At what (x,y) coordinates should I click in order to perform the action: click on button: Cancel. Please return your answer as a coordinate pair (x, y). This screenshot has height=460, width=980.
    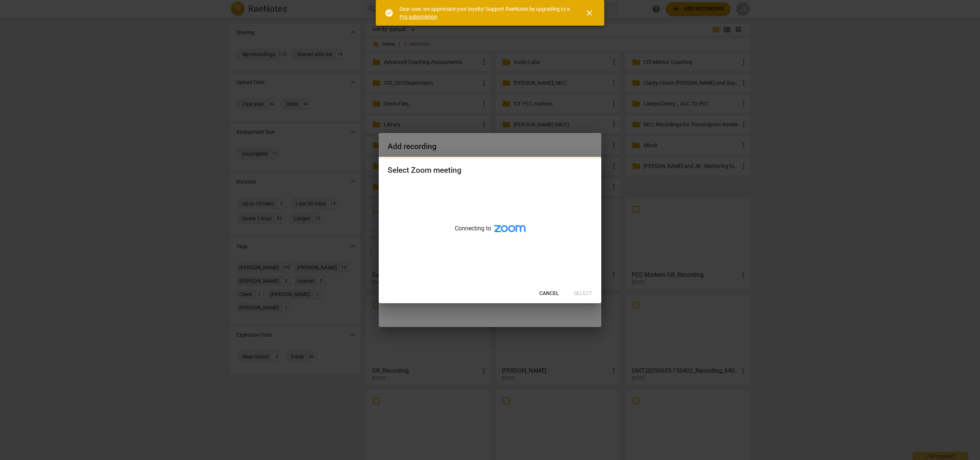
    Looking at the image, I should click on (549, 293).